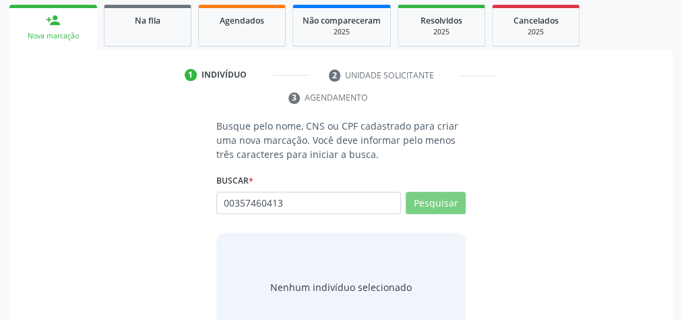  What do you see at coordinates (148, 20) in the screenshot?
I see `span: Na fila` at bounding box center [148, 20].